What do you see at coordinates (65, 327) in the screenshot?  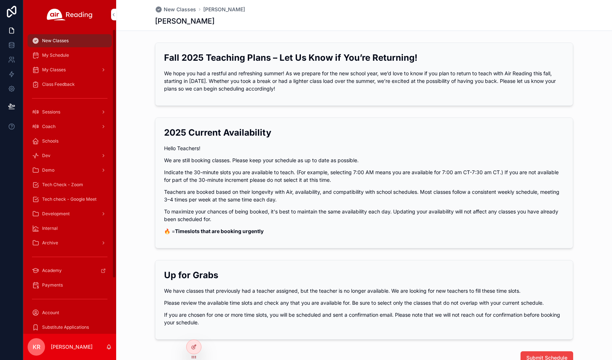 I see `span: Substitute Applications` at bounding box center [65, 327].